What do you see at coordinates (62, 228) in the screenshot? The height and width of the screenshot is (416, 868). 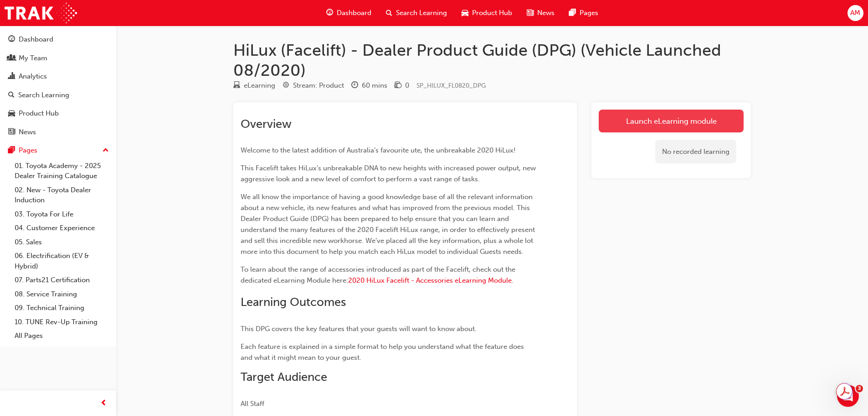 I see `a: 04. Customer Experience` at bounding box center [62, 228].